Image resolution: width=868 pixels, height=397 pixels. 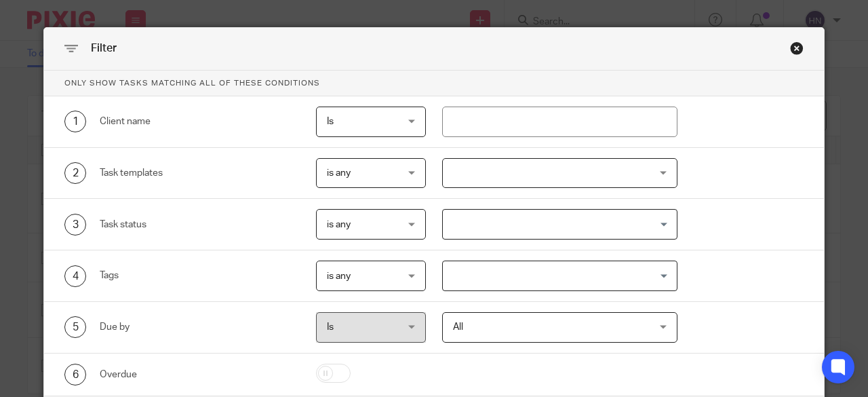 What do you see at coordinates (200, 374) in the screenshot?
I see `div: Overdue` at bounding box center [200, 374].